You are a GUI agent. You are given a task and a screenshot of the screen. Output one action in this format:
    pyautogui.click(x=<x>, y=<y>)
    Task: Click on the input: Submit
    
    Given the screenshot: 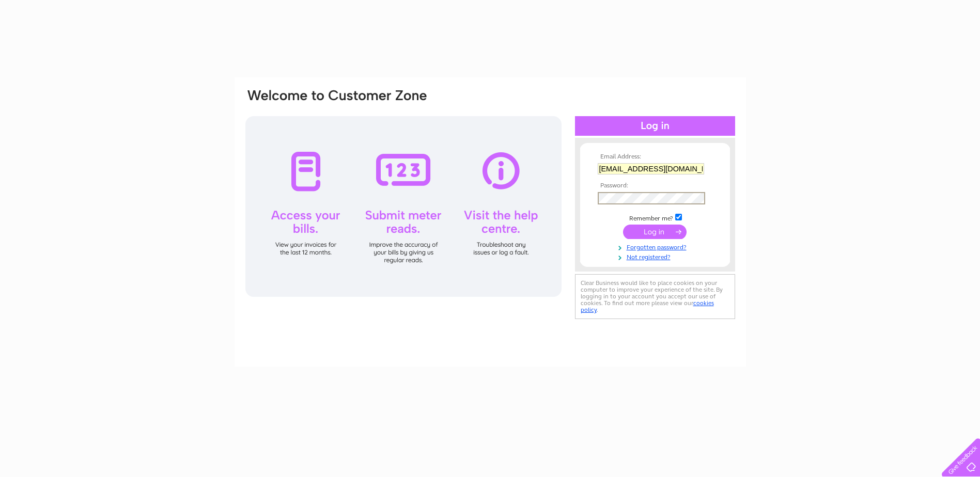 What is the action you would take?
    pyautogui.click(x=654, y=232)
    